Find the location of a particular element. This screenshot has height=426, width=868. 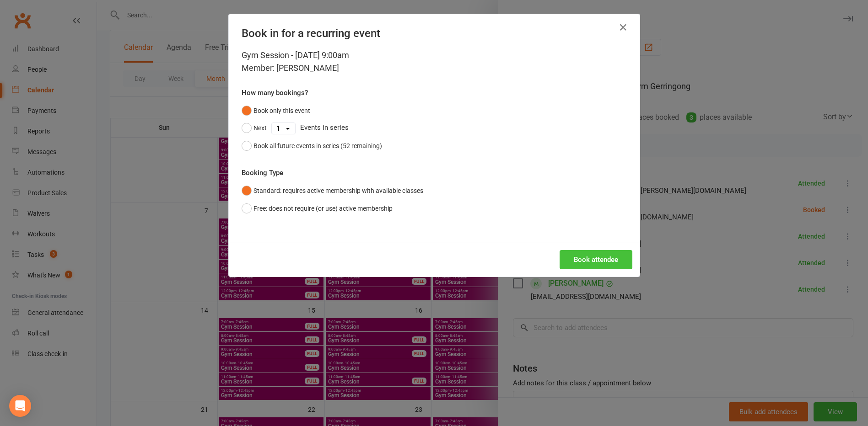

div: Events in series is located at coordinates (434, 128).